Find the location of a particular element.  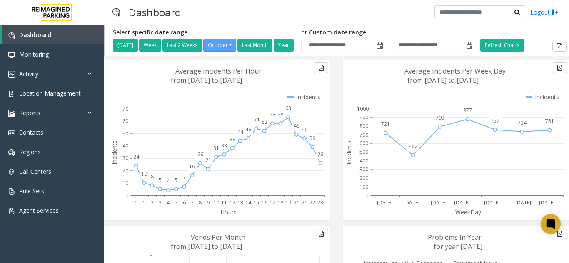

text: 46 is located at coordinates (304, 129).